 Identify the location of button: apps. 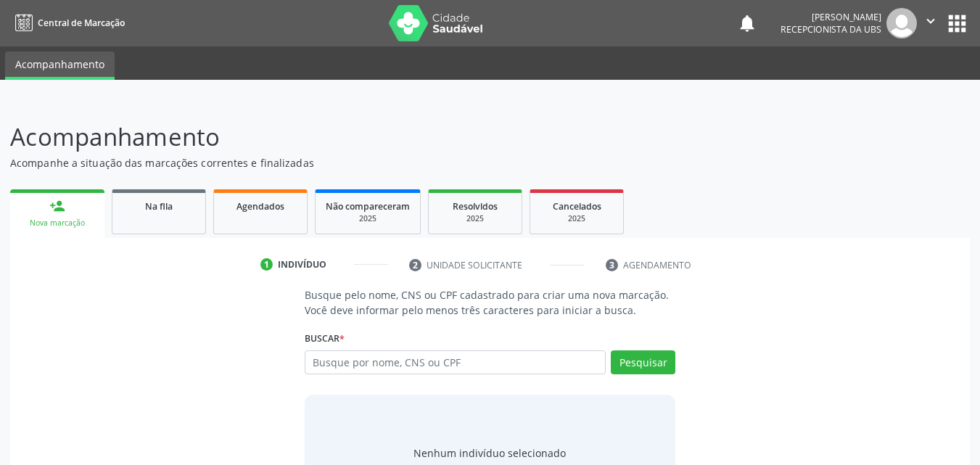
(957, 23).